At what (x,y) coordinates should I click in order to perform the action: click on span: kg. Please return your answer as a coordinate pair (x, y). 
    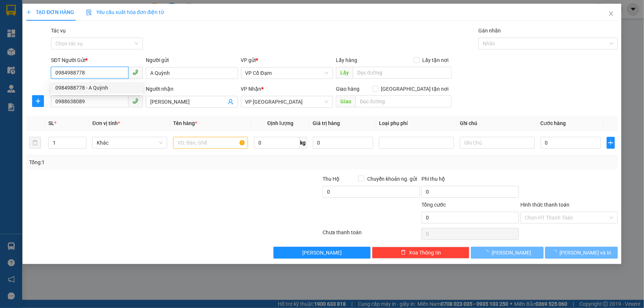
    Looking at the image, I should click on (303, 143).